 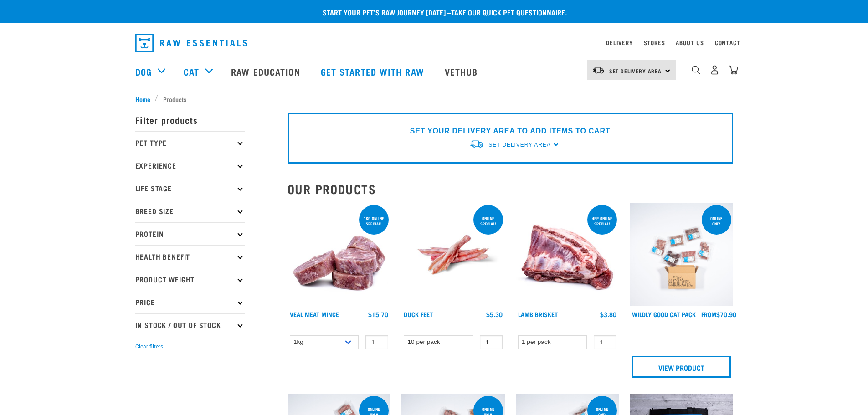 What do you see at coordinates (143, 71) in the screenshot?
I see `a: Dog` at bounding box center [143, 71].